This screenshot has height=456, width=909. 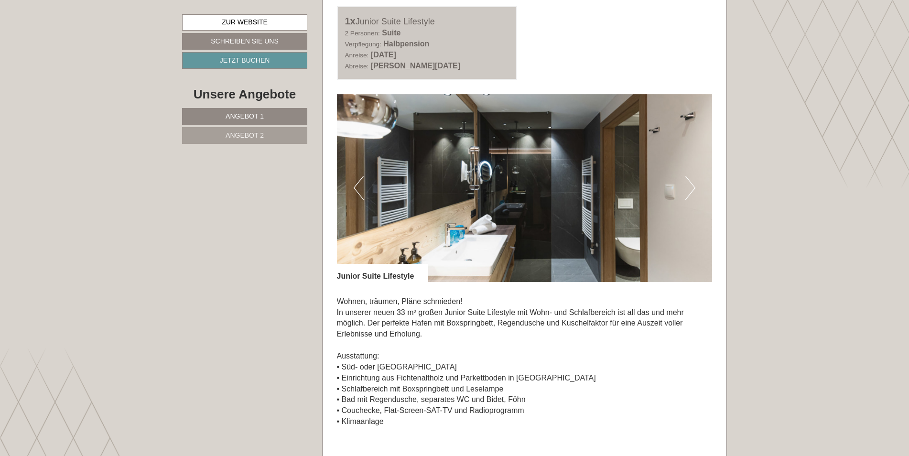 What do you see at coordinates (406, 43) in the screenshot?
I see `b: Halbpension` at bounding box center [406, 43].